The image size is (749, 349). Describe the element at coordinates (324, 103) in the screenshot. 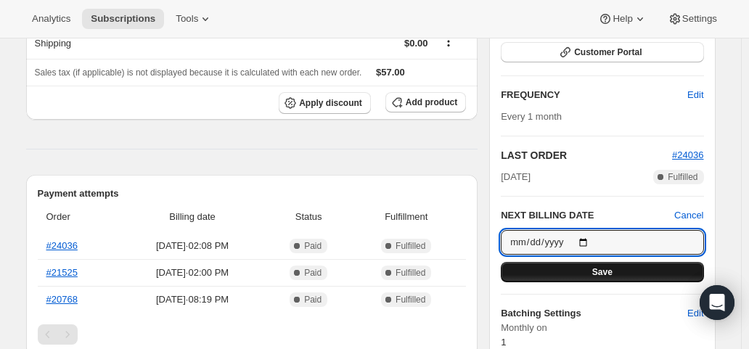

I see `button: Apply discount` at that location.